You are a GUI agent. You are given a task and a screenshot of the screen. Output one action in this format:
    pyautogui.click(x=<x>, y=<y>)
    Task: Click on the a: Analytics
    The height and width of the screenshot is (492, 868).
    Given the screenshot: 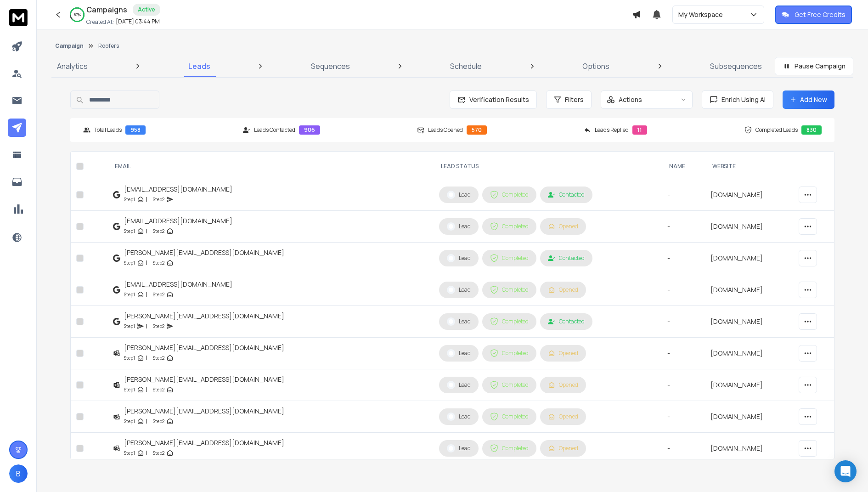 What is the action you would take?
    pyautogui.click(x=72, y=66)
    